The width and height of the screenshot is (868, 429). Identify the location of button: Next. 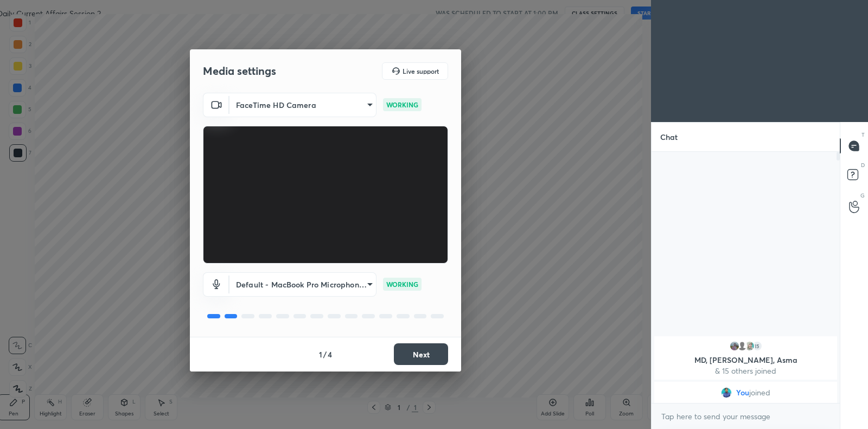
(421, 354).